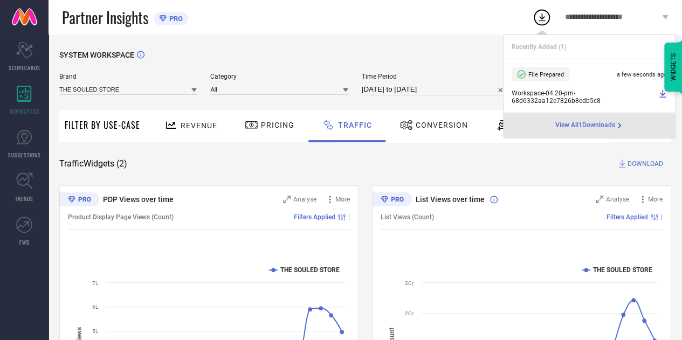 The height and width of the screenshot is (340, 682). What do you see at coordinates (407, 217) in the screenshot?
I see `span: List Views (Count)` at bounding box center [407, 217].